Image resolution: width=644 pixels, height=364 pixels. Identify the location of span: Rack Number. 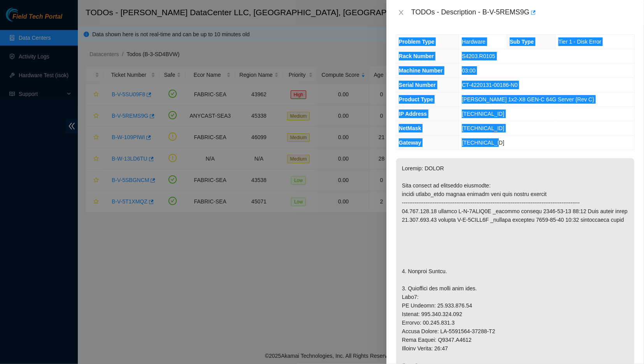
(417, 56).